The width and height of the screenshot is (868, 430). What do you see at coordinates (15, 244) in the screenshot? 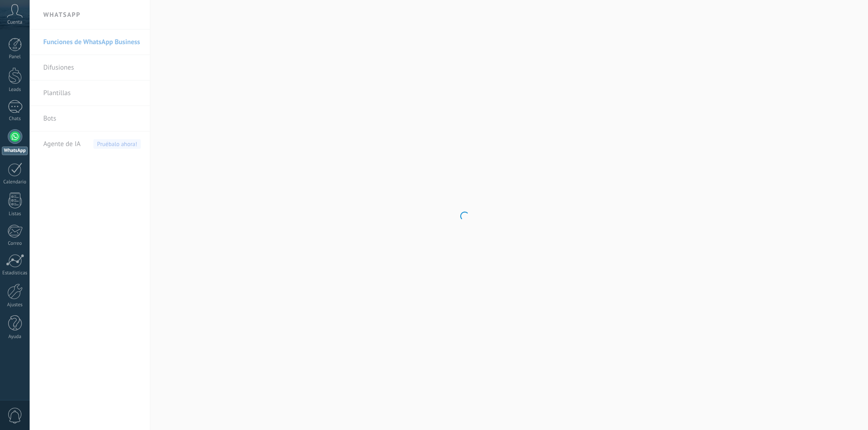
I see `div: Correo` at bounding box center [15, 244].